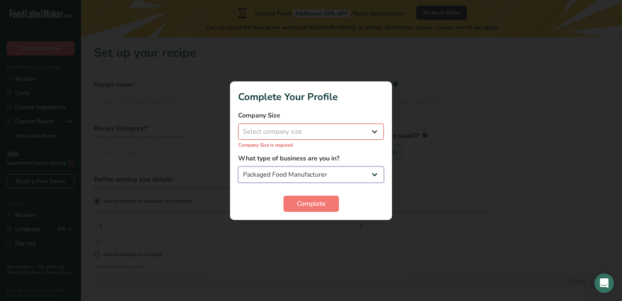 The width and height of the screenshot is (622, 301). I want to click on span: Complete, so click(311, 204).